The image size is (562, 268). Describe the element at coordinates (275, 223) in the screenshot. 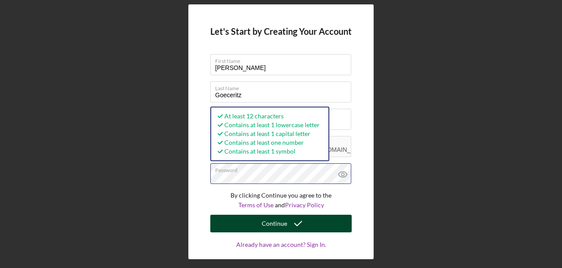

I see `div: Continue` at that location.